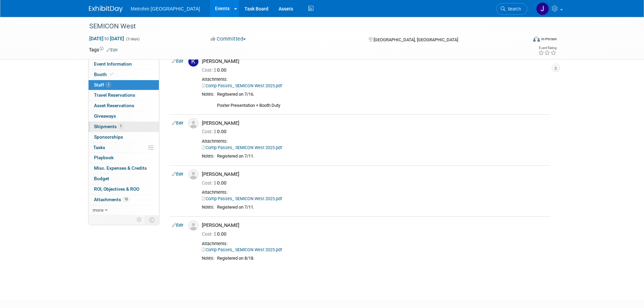 The height and width of the screenshot is (308, 644). What do you see at coordinates (124, 64) in the screenshot?
I see `a: Event Information` at bounding box center [124, 64].